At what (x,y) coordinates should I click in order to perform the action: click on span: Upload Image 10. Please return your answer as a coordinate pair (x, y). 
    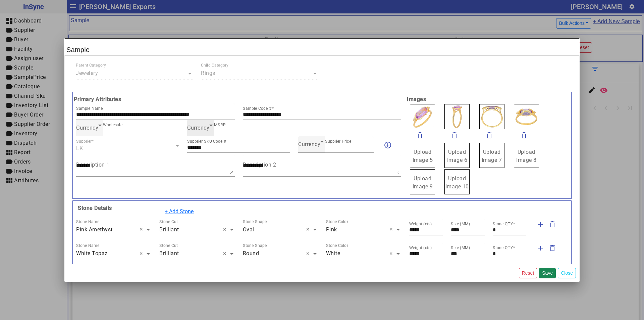
    Looking at the image, I should click on (457, 182).